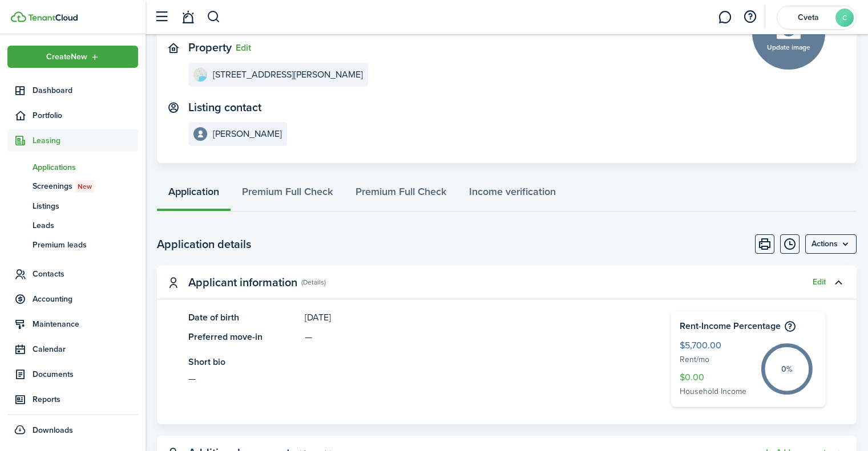  I want to click on img: 719 Third Street, Santa Cruz, so click(201, 75).